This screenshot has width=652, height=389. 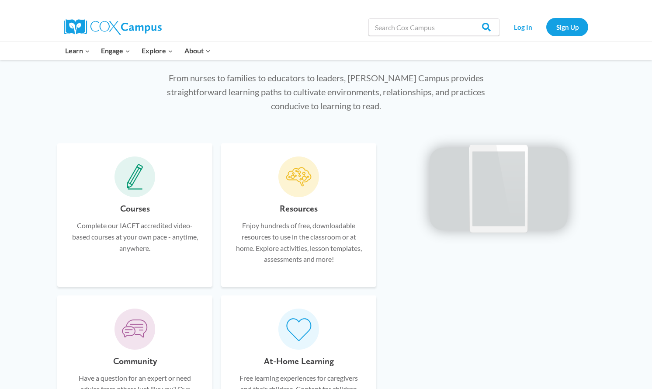 I want to click on button: Child menu of About, so click(x=198, y=51).